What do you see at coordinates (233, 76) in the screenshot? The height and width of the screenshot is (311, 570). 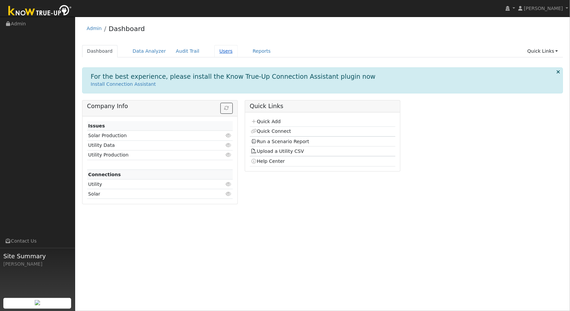 I see `h1: For the best experience, please install the Know True-Up Connection Assistant plugin now` at bounding box center [233, 76].